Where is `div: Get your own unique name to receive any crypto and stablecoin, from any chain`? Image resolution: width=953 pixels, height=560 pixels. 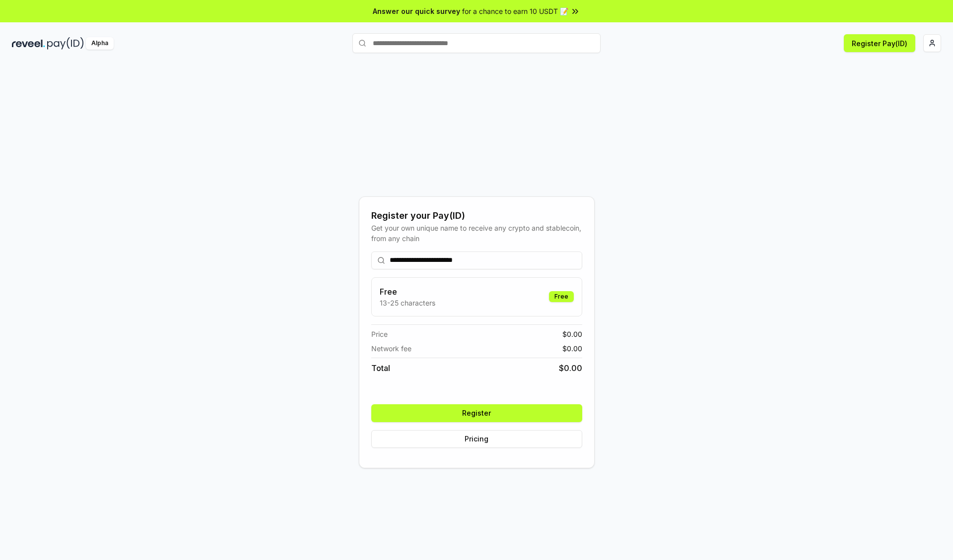 div: Get your own unique name to receive any crypto and stablecoin, from any chain is located at coordinates (476, 233).